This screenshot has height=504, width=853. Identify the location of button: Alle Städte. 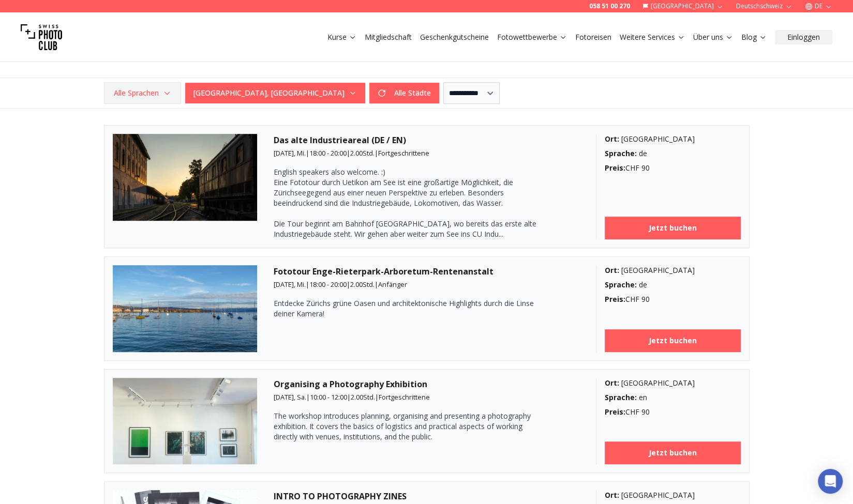
(404, 93).